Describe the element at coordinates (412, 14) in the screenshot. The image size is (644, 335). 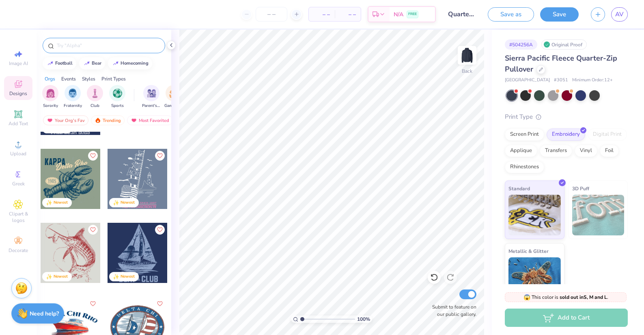
I see `span: FREE` at that location.